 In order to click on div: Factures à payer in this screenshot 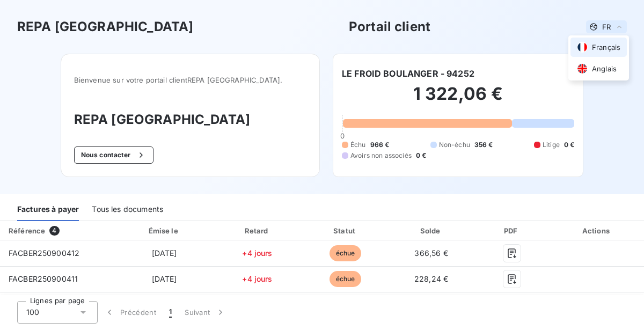, I will do `click(48, 210)`.